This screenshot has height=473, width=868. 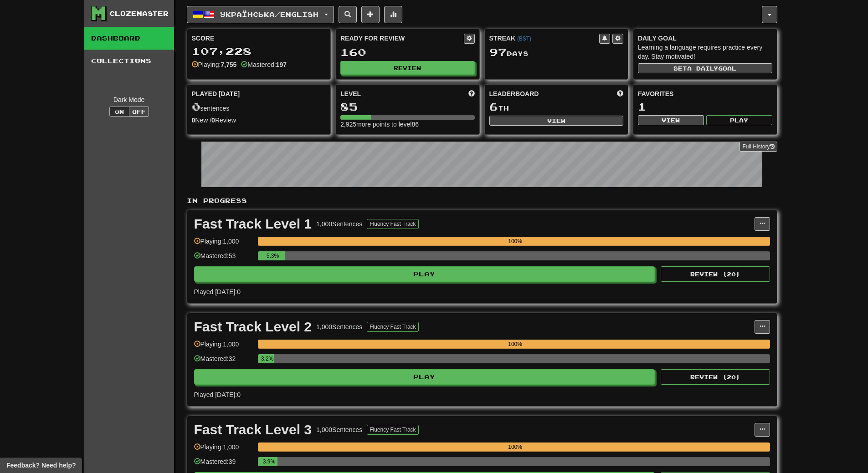 What do you see at coordinates (705, 69) in the screenshot?
I see `button: Seta dailygoal` at bounding box center [705, 69].